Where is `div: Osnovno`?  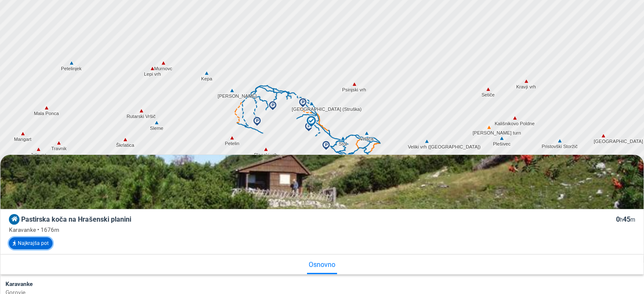
div: Osnovno is located at coordinates (322, 264).